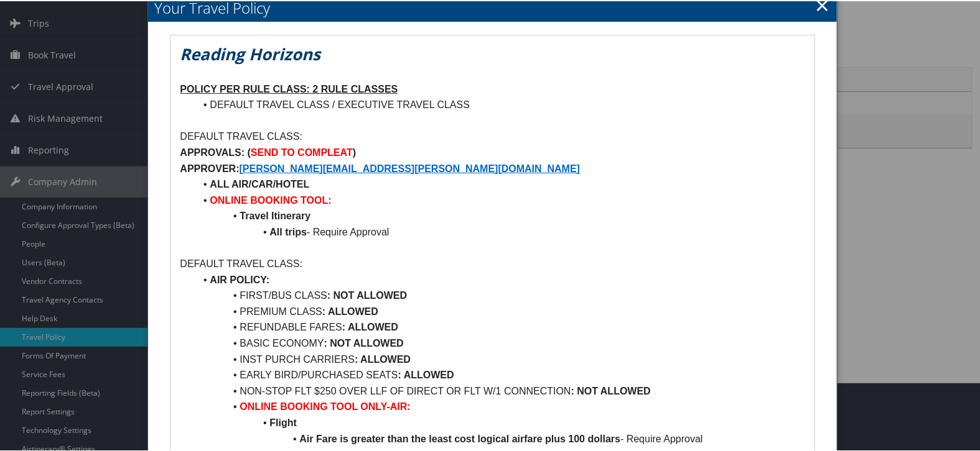 The image size is (980, 451). I want to click on strong: Flight, so click(283, 421).